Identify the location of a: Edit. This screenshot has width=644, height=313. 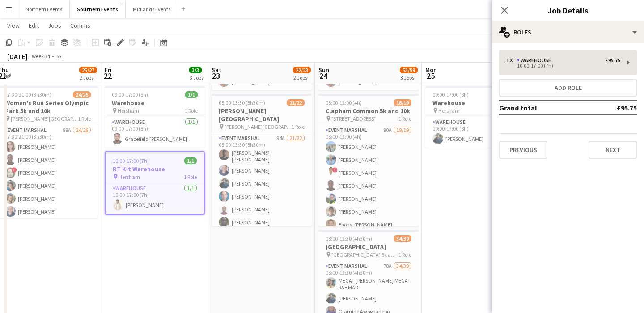
(34, 26).